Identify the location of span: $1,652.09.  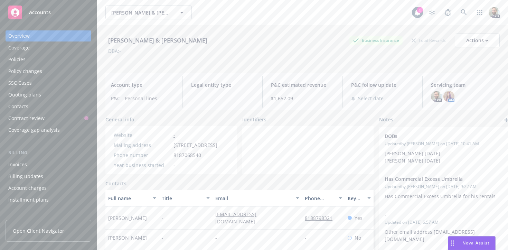
(303, 98).